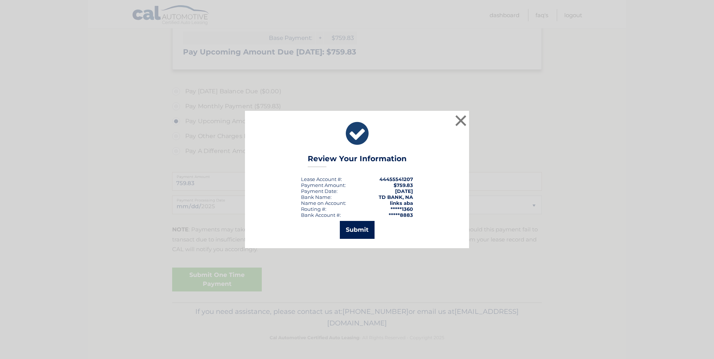 This screenshot has width=714, height=359. I want to click on div: Bank Account #:, so click(321, 215).